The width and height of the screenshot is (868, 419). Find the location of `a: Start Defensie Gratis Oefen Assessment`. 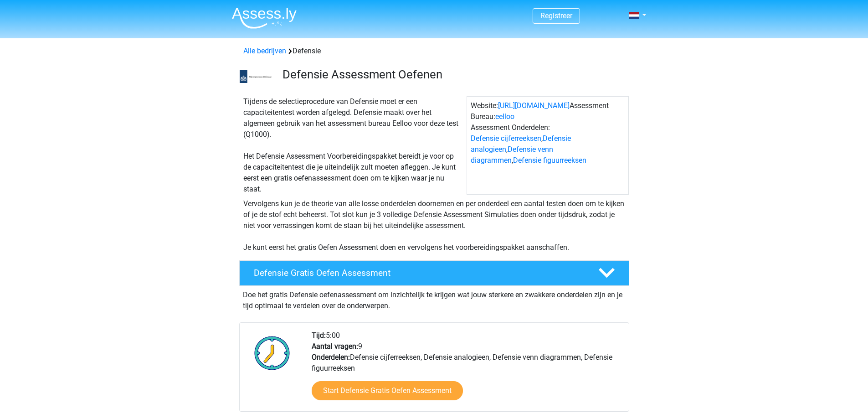

a: Start Defensie Gratis Oefen Assessment is located at coordinates (387, 391).